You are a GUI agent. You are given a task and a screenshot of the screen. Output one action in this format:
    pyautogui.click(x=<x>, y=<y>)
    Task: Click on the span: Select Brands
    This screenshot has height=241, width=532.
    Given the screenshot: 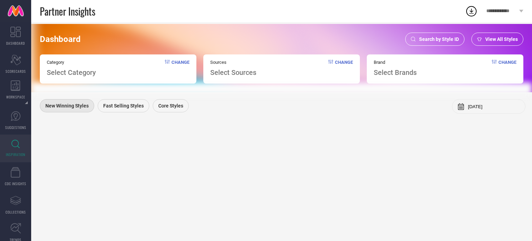 What is the action you would take?
    pyautogui.click(x=395, y=72)
    